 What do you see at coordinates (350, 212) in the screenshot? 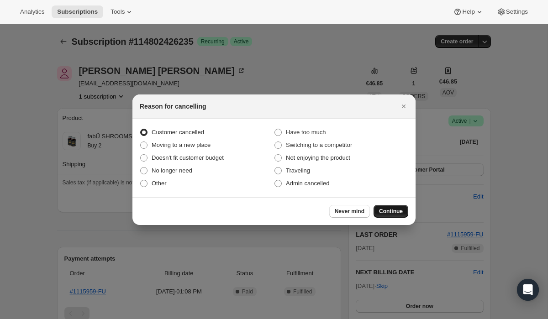
I see `button: Never mind` at bounding box center [350, 212].